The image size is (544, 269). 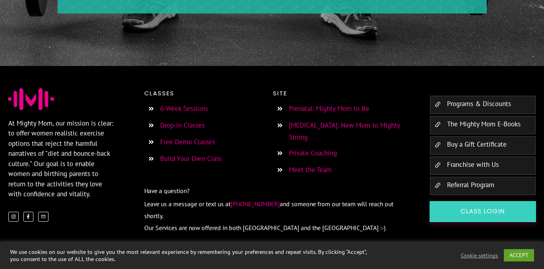 I want to click on a: Drop-in Classes, so click(x=182, y=125).